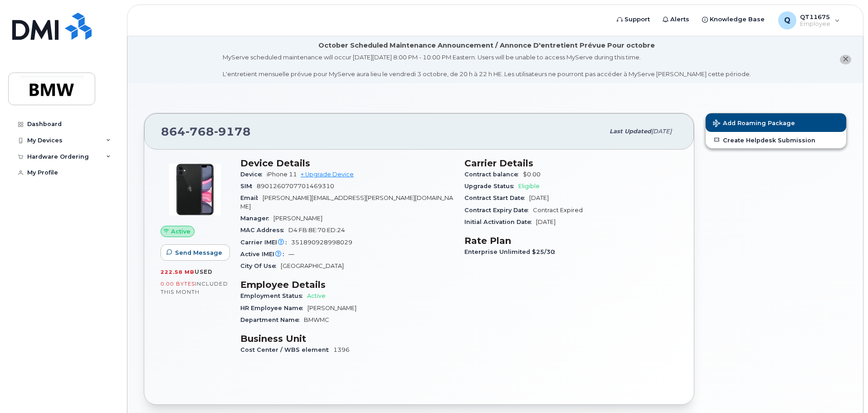  Describe the element at coordinates (204, 272) in the screenshot. I see `span: used` at that location.